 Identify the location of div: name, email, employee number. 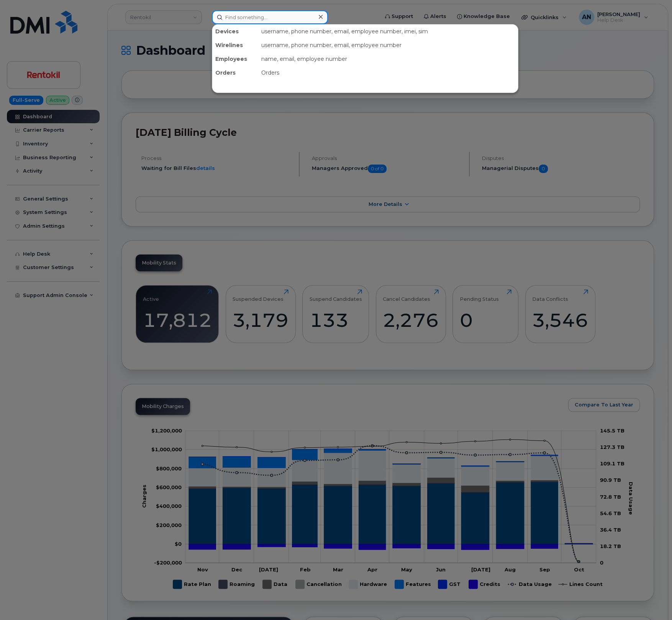
(388, 59).